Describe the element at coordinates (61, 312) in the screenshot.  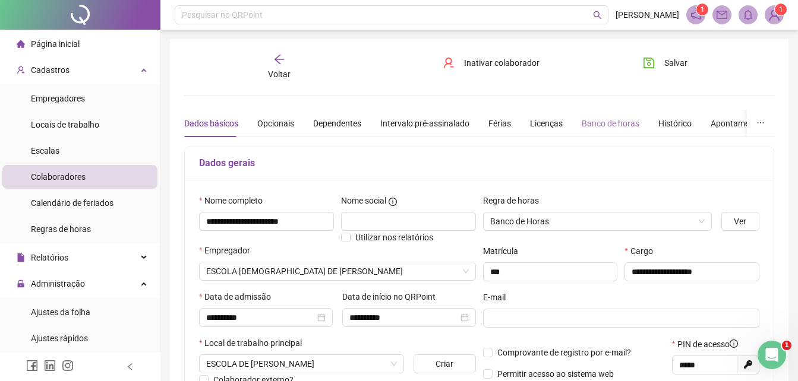
I see `span: Ajustes da folha` at that location.